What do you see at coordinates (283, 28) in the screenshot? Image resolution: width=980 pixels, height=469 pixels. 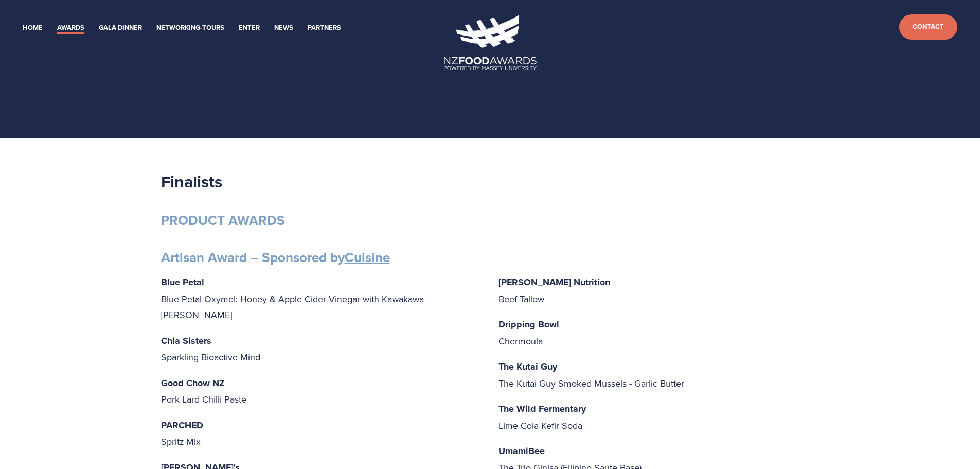 I see `a: News` at bounding box center [283, 28].